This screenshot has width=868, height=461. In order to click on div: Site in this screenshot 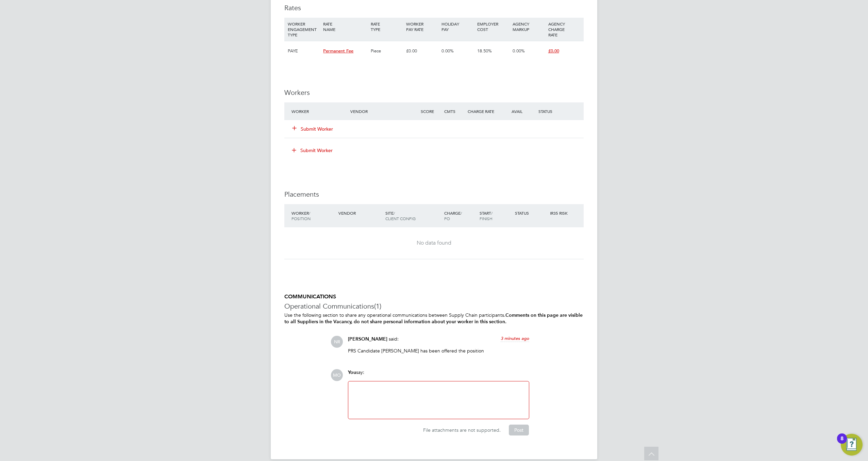, I will do `click(413, 216)`.